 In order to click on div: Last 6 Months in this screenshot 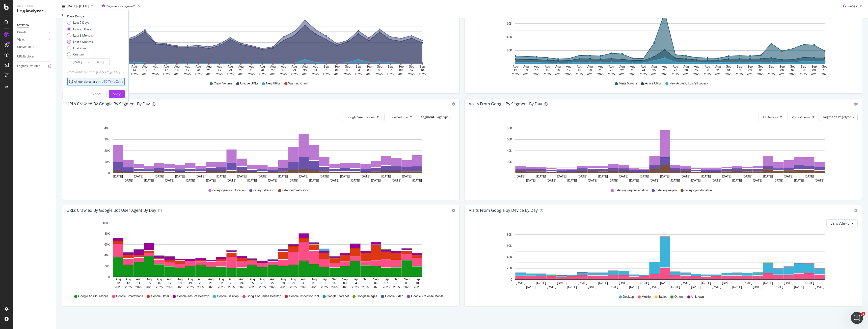, I will do `click(80, 42)`.